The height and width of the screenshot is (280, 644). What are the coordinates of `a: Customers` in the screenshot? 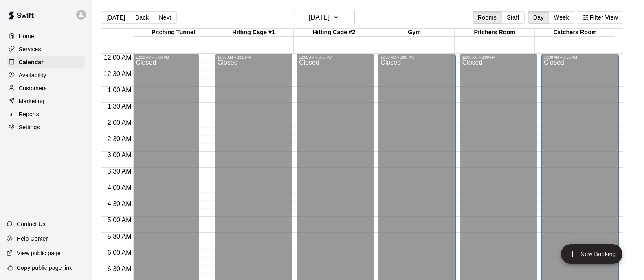 It's located at (45, 89).